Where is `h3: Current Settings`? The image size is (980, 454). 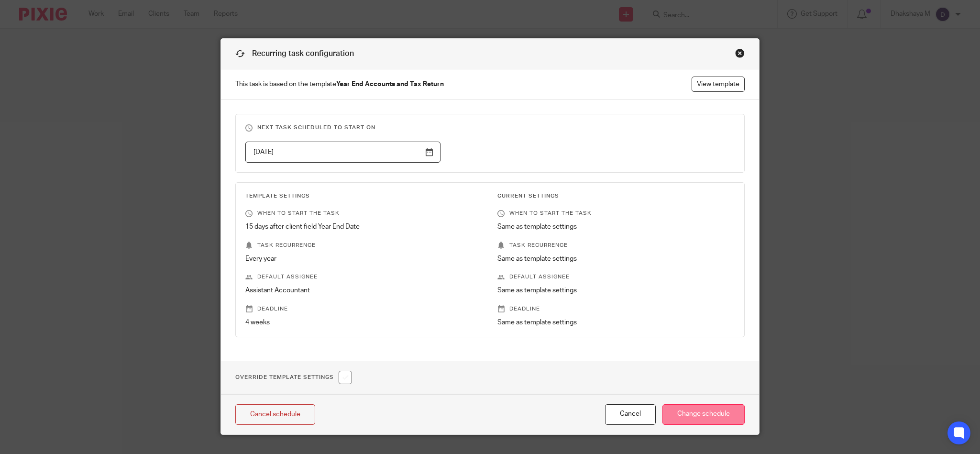 h3: Current Settings is located at coordinates (616, 196).